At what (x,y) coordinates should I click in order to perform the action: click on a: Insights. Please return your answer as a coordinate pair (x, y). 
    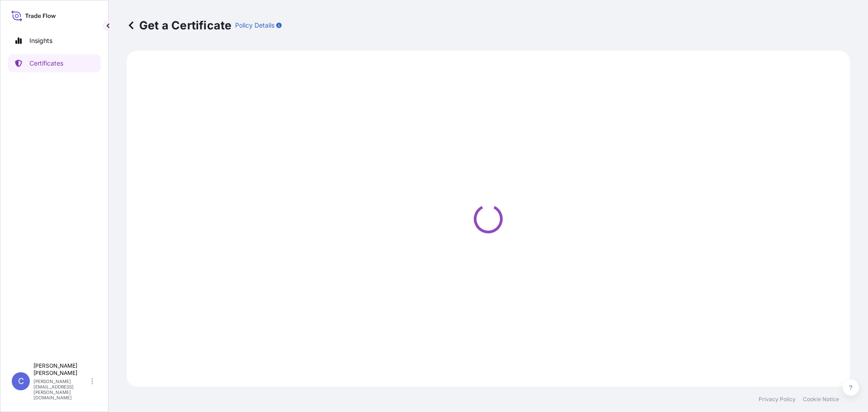
    Looking at the image, I should click on (54, 40).